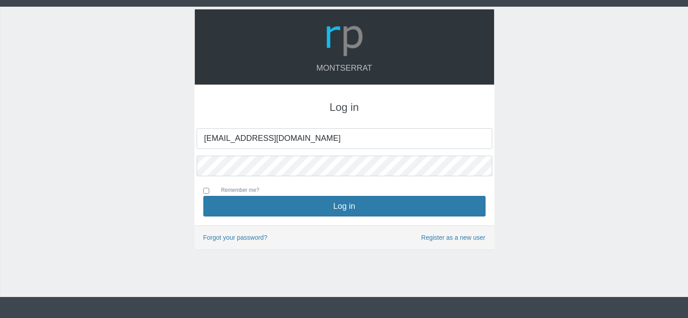 The image size is (688, 318). I want to click on input: Remember me?, so click(206, 191).